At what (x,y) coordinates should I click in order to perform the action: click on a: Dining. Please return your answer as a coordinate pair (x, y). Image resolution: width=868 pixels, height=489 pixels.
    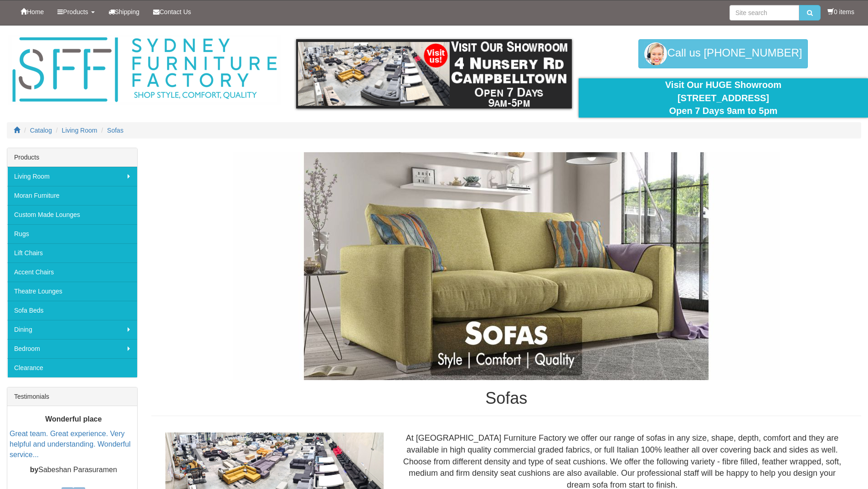
    Looking at the image, I should click on (72, 330).